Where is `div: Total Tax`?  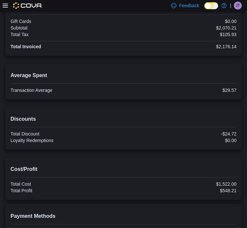 div: Total Tax is located at coordinates (66, 34).